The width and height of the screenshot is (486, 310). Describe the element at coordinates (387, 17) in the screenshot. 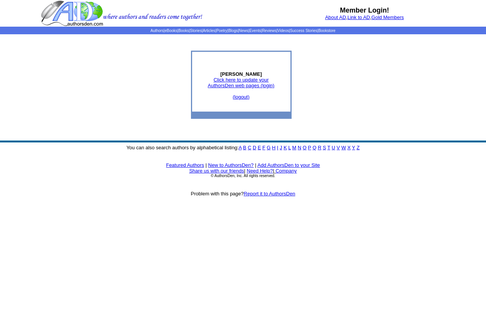

I see `a: Gold Members` at that location.